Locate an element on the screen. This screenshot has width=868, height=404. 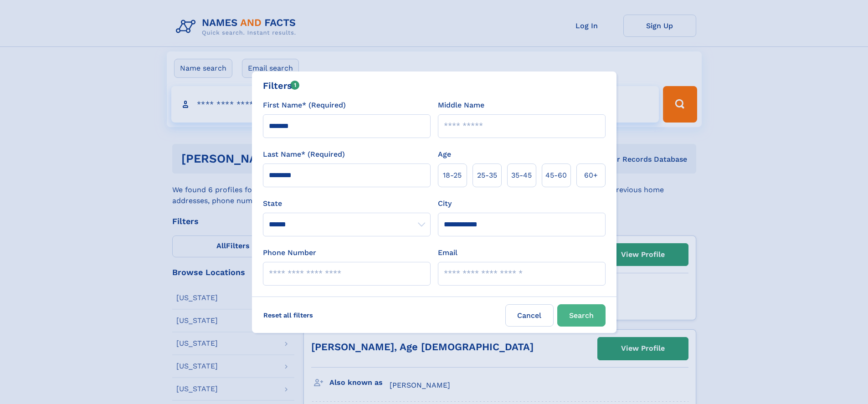
label: First Name* (Required) is located at coordinates (304, 105).